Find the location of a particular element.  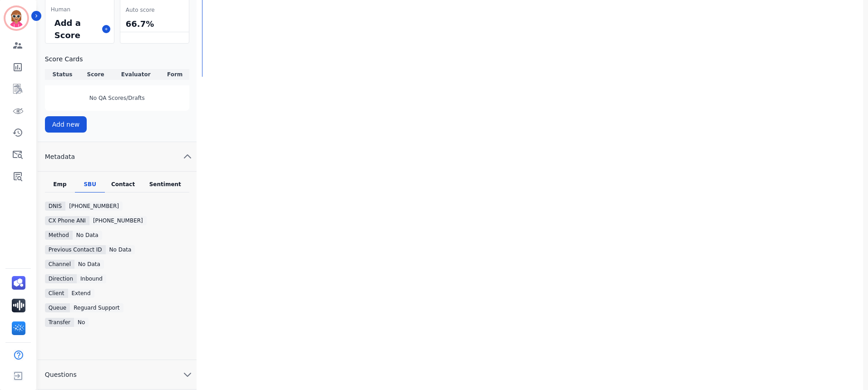

svg: chevron up is located at coordinates (187, 156).